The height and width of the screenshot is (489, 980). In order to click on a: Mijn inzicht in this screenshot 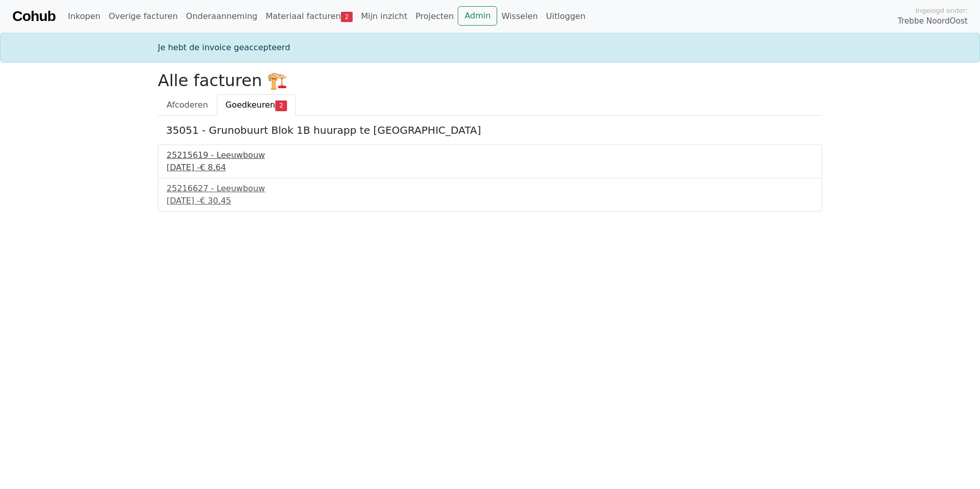, I will do `click(384, 17)`.